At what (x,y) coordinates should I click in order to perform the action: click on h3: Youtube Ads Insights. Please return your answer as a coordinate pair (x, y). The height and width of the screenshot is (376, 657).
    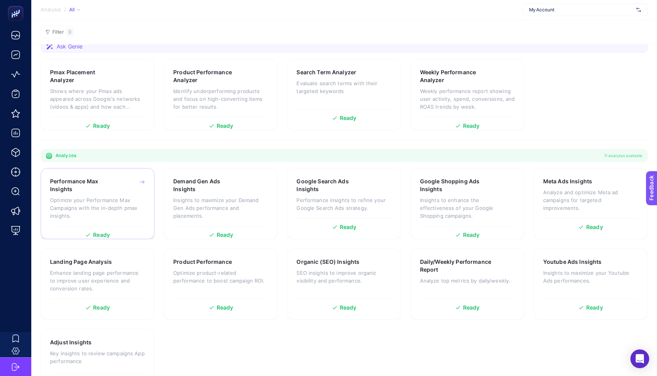
    Looking at the image, I should click on (573, 262).